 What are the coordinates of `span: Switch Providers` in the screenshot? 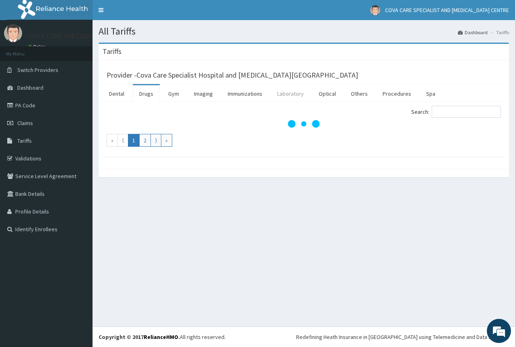 It's located at (38, 70).